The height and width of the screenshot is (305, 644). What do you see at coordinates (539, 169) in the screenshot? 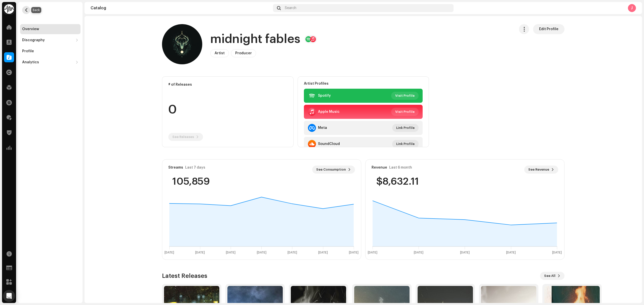
I see `span: See Revenue` at bounding box center [539, 169].